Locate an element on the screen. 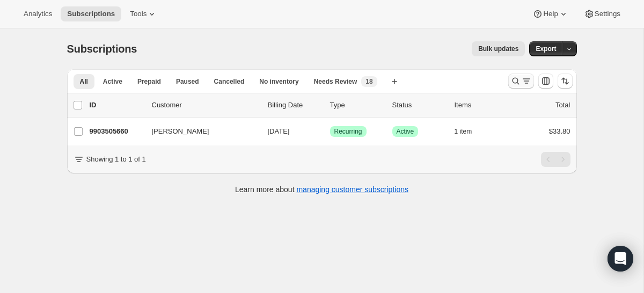 The image size is (644, 293). button: Subscriptions is located at coordinates (90, 14).